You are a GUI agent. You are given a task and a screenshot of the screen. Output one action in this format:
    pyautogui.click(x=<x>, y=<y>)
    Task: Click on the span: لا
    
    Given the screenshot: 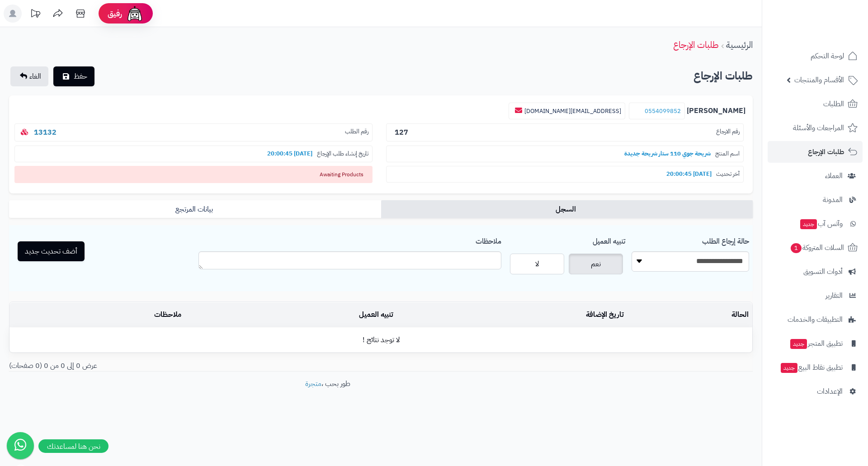 What is the action you would take?
    pyautogui.click(x=537, y=264)
    